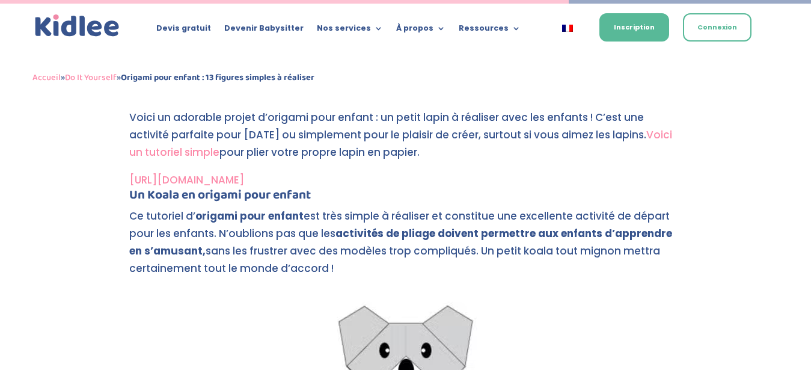 The height and width of the screenshot is (370, 811). I want to click on a: À propos, so click(421, 31).